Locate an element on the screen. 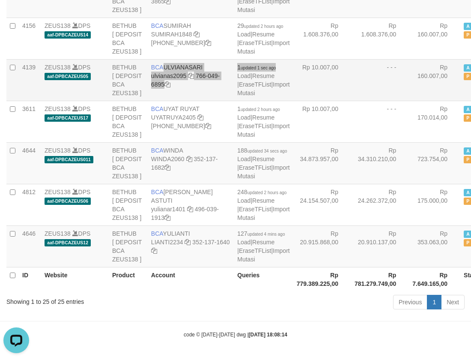  td: Rp 20.915.868,00 is located at coordinates (322, 246).